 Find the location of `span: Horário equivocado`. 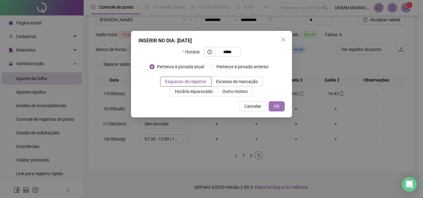

span: Horário equivocado is located at coordinates (194, 92).